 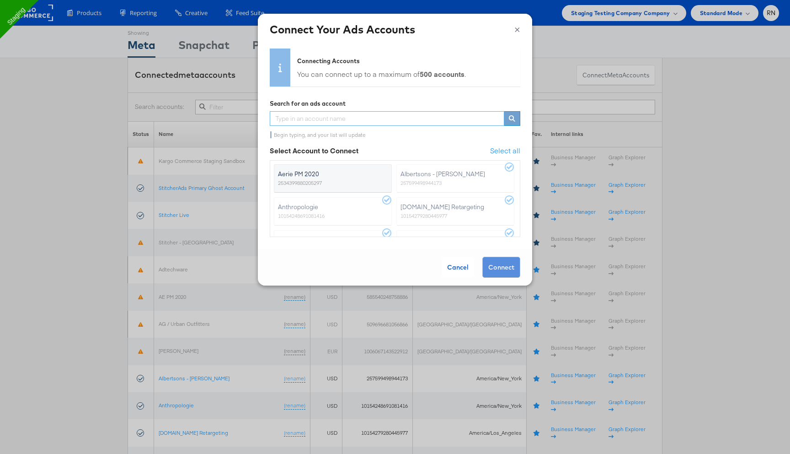 What do you see at coordinates (387, 118) in the screenshot?
I see `input: Type in an account name` at bounding box center [387, 118].